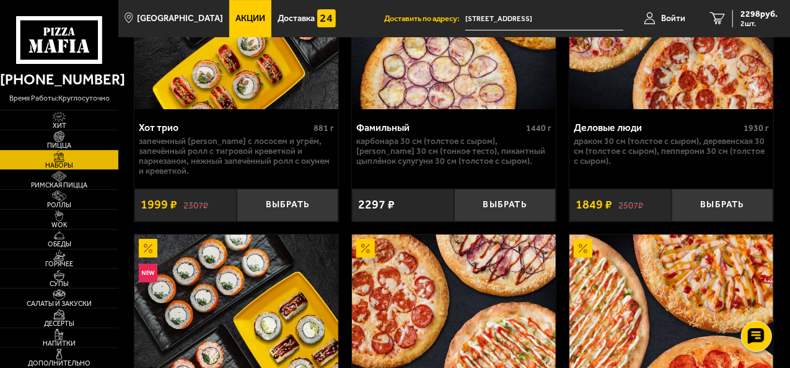  What do you see at coordinates (657, 127) in the screenshot?
I see `div: Деловые люди` at bounding box center [657, 127].